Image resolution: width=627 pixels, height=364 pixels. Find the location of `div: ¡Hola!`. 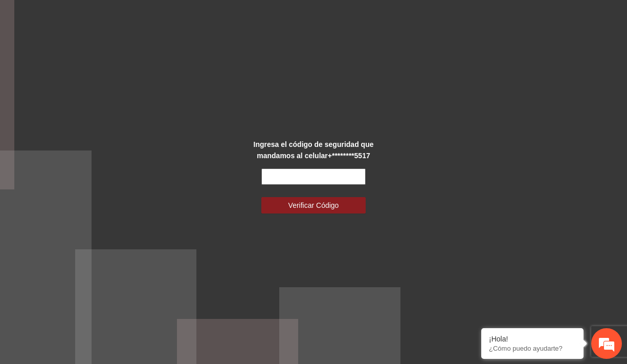

div: ¡Hola! is located at coordinates (533, 339).